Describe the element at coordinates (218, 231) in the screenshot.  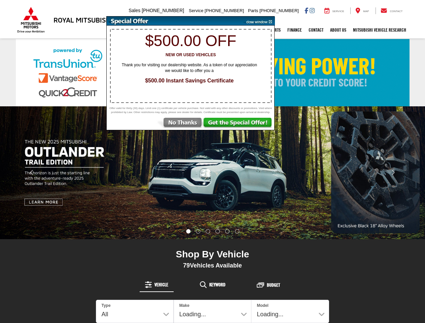
I see `li: Go to slide number 4.` at that location.